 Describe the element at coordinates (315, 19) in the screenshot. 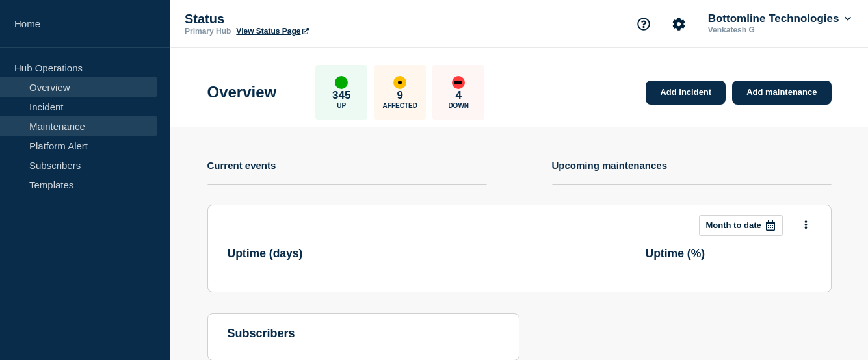

I see `p: Status` at that location.